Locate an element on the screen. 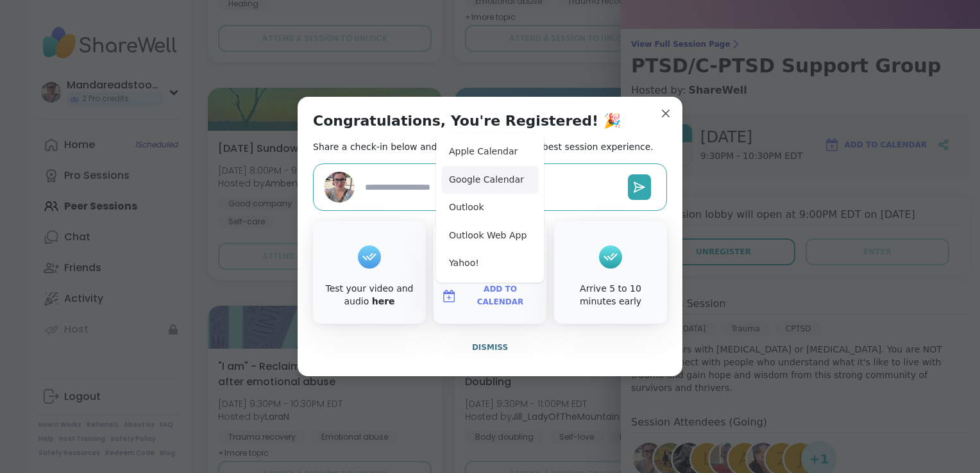 Image resolution: width=980 pixels, height=473 pixels. div: Test your video and audio is located at coordinates (369, 295).